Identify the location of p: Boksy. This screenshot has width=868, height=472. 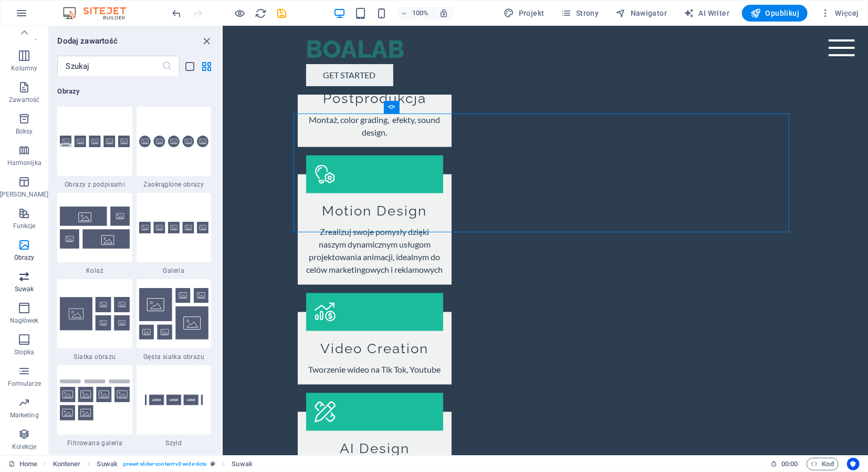
(24, 131).